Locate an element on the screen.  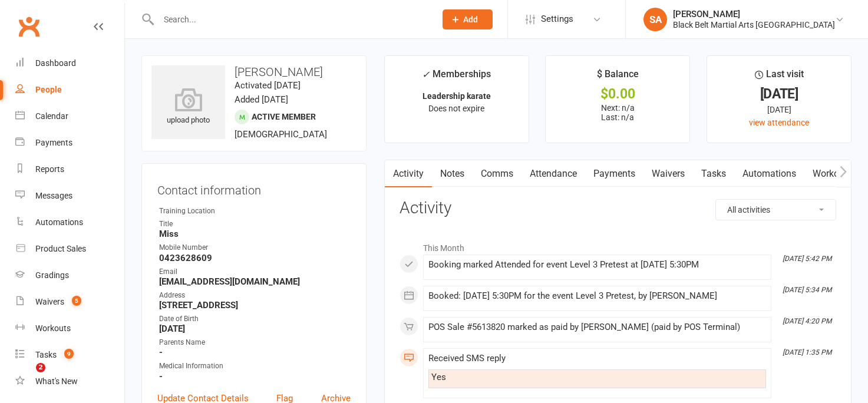
div: Received SMS reply is located at coordinates (597, 359).